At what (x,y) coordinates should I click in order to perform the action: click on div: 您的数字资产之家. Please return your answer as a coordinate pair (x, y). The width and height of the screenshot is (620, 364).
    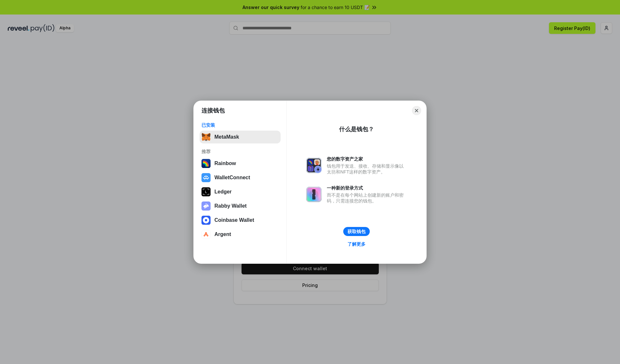
    Looking at the image, I should click on (367, 159).